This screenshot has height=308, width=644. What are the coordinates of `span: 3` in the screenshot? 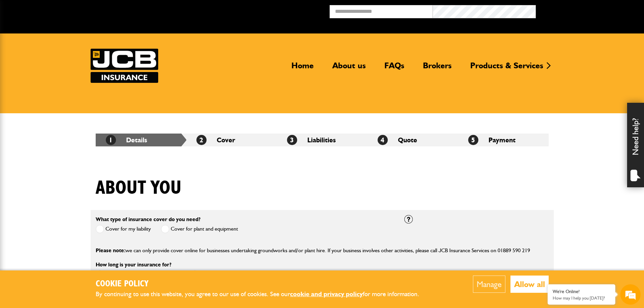 It's located at (292, 140).